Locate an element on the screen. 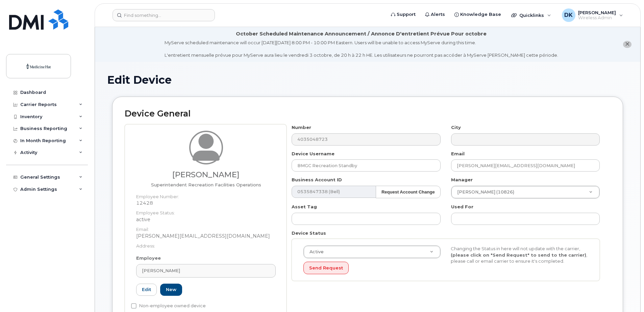  a: Active is located at coordinates (372, 252).